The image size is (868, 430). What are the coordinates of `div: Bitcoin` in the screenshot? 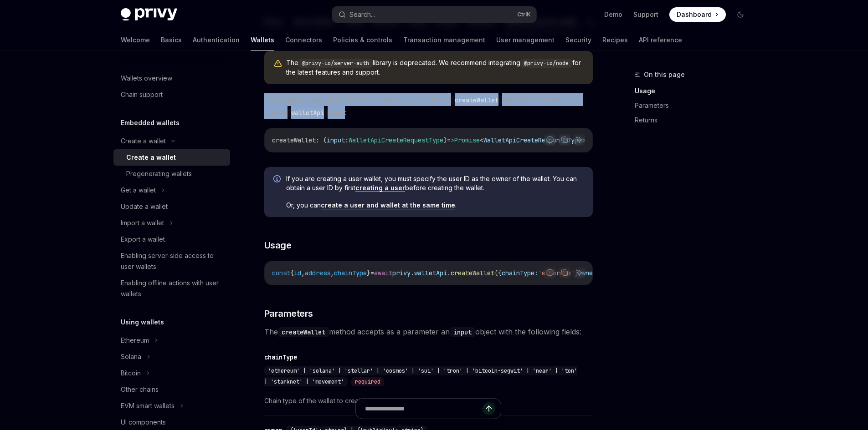 It's located at (131, 373).